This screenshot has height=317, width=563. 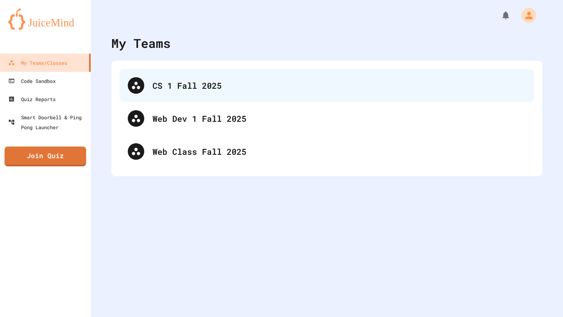 I want to click on div: My Notifications, so click(x=499, y=15).